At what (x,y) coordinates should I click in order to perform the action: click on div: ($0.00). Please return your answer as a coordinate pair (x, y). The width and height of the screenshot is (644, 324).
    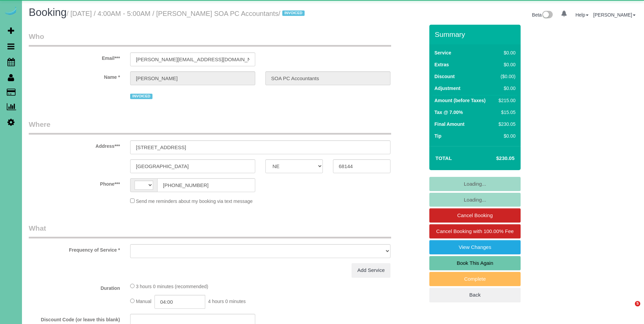
    Looking at the image, I should click on (505, 76).